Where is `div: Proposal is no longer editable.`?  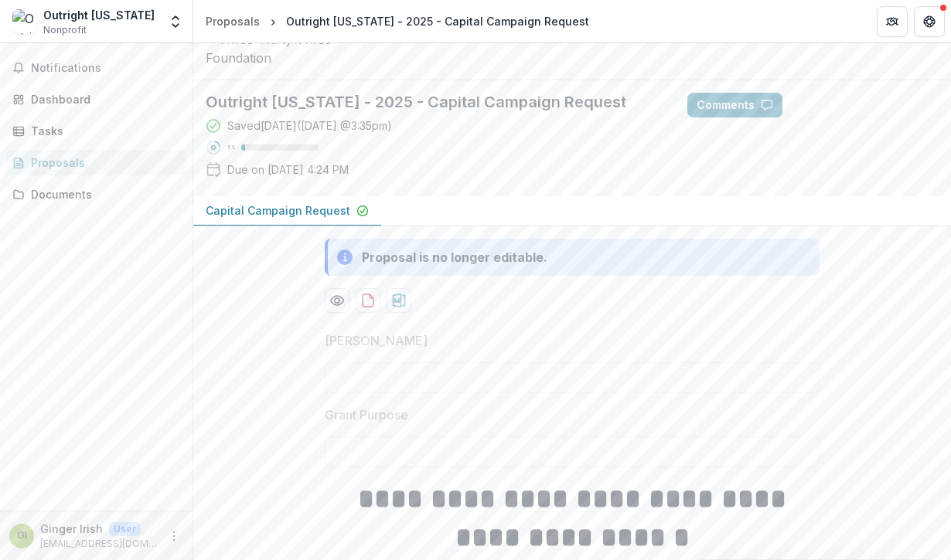 div: Proposal is no longer editable. is located at coordinates (455, 257).